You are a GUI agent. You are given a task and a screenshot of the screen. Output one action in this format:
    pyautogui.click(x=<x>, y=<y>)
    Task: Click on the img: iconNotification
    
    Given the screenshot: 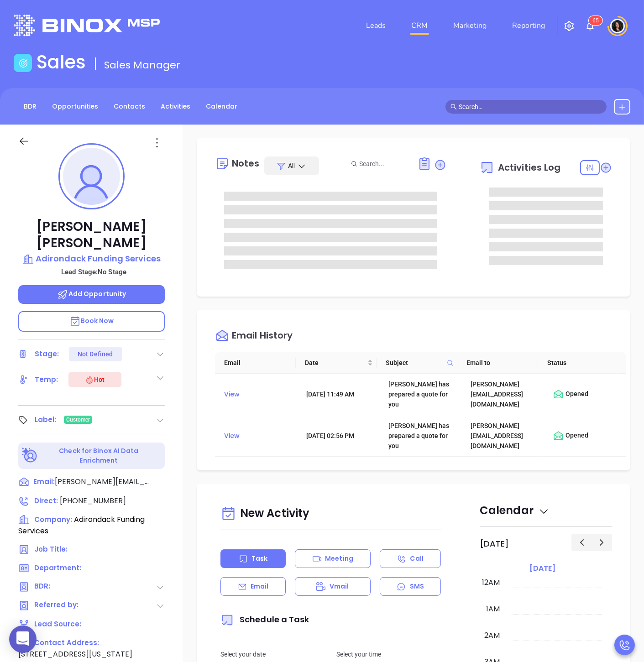 What is the action you would take?
    pyautogui.click(x=590, y=26)
    